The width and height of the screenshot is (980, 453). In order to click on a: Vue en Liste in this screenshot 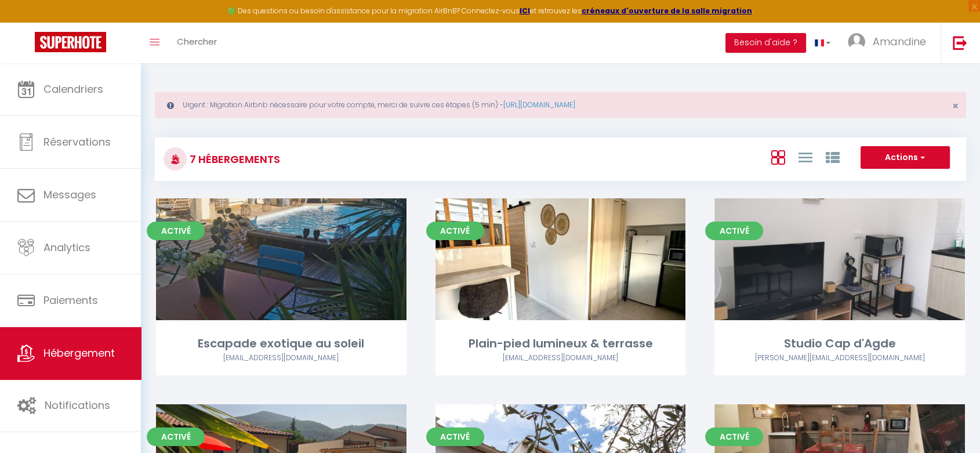, I will do `click(805, 157)`.